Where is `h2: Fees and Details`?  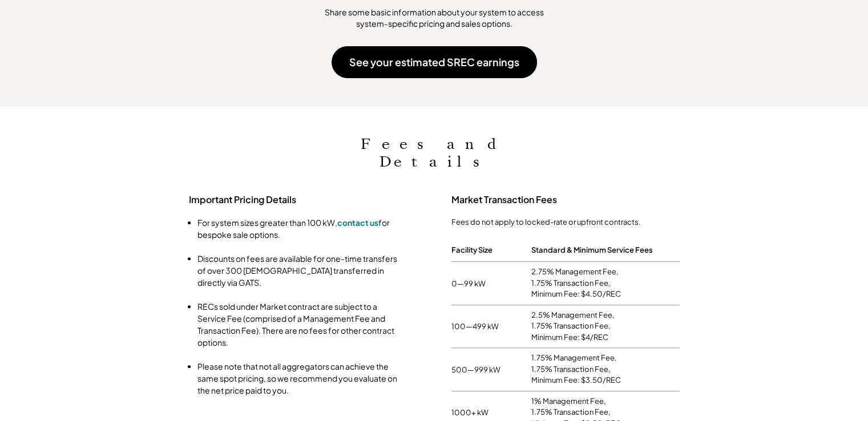 h2: Fees and Details is located at coordinates (434, 153).